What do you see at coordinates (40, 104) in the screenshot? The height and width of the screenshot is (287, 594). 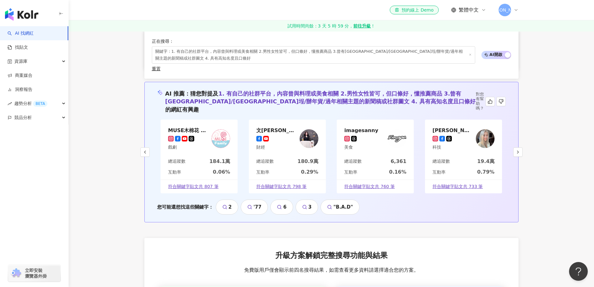 I see `div: BETA` at bounding box center [40, 104].